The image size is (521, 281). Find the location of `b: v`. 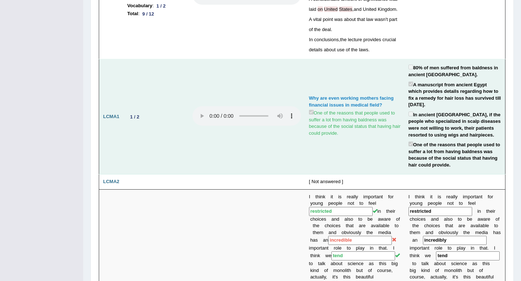

b: v is located at coordinates (474, 226).